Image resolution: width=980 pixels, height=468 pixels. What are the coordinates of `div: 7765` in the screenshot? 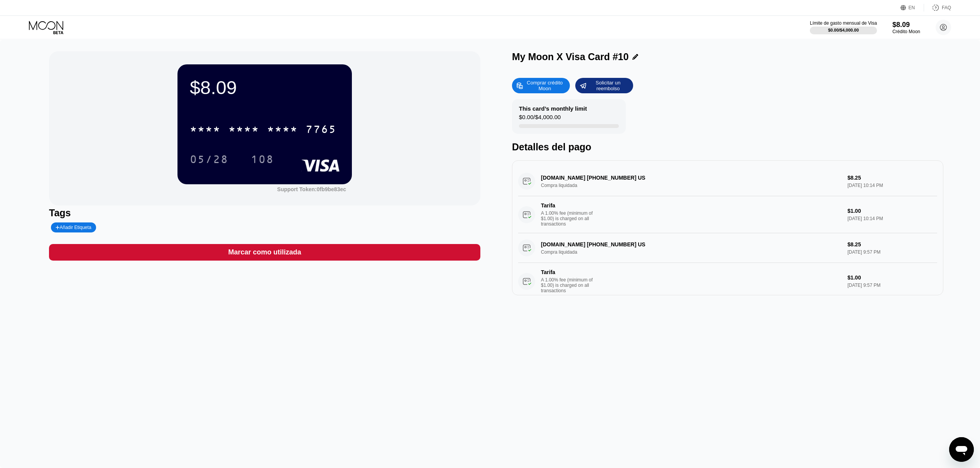 It's located at (321, 130).